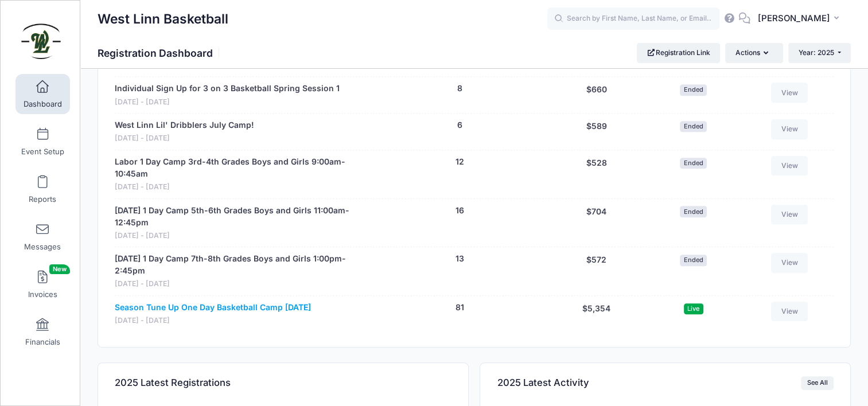 This screenshot has height=406, width=868. I want to click on button: 13, so click(460, 258).